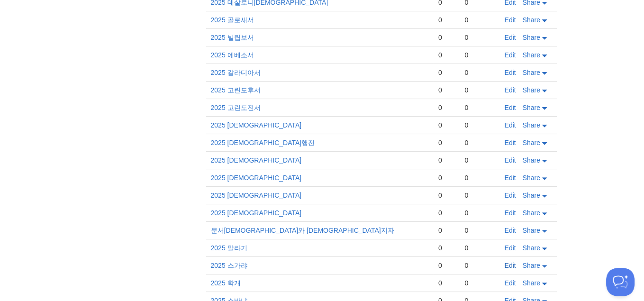 The width and height of the screenshot is (644, 301). What do you see at coordinates (229, 248) in the screenshot?
I see `a: 2025 말라기` at bounding box center [229, 248].